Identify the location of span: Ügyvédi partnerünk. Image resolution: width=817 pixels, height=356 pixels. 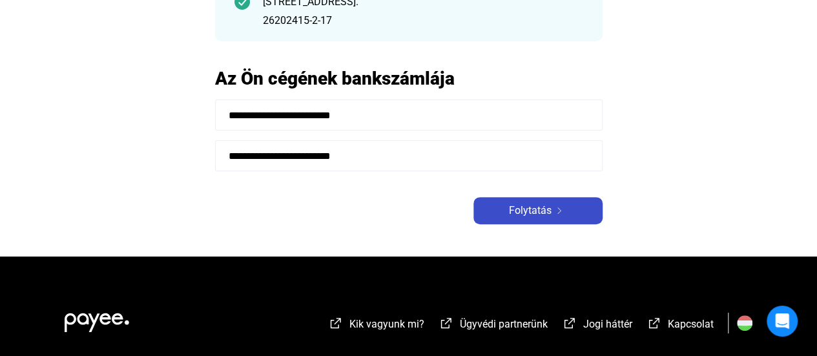
(504, 324).